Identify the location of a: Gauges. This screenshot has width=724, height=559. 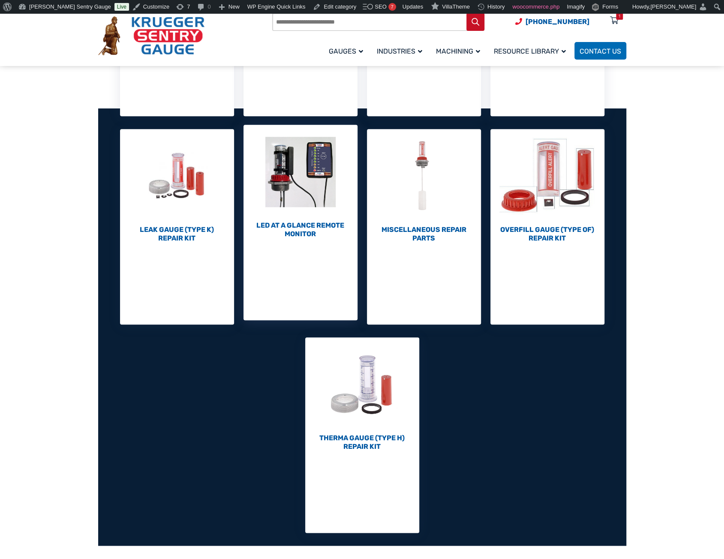
(348, 51).